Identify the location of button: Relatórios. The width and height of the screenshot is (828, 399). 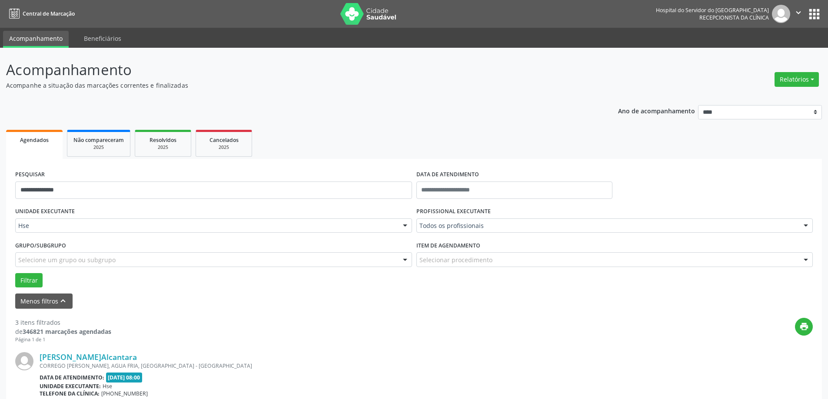
(797, 80).